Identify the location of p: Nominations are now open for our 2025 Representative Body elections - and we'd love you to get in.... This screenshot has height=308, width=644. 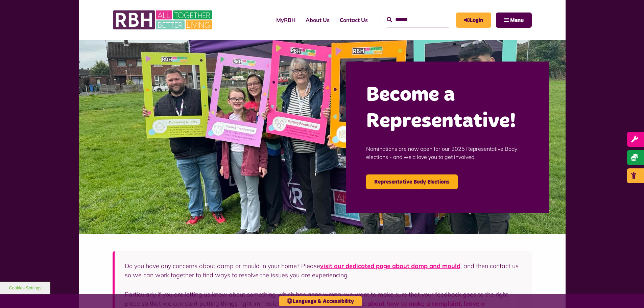
(447, 153).